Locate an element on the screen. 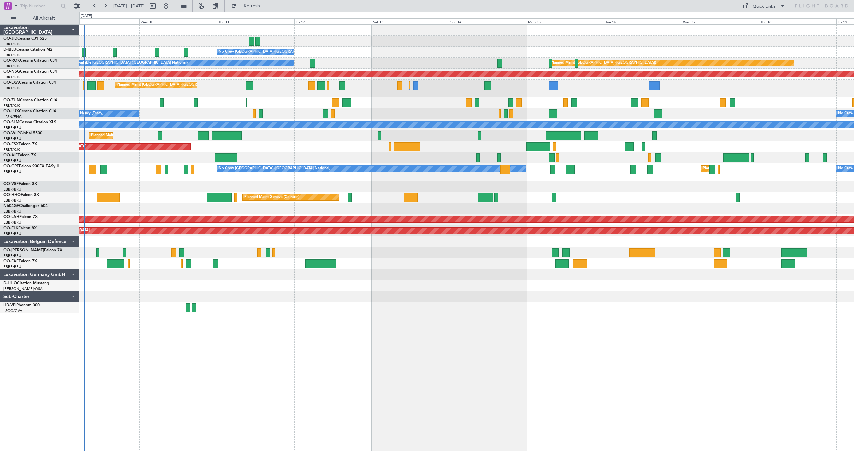 The image size is (854, 451). div: Thu 18 is located at coordinates (797, 21).